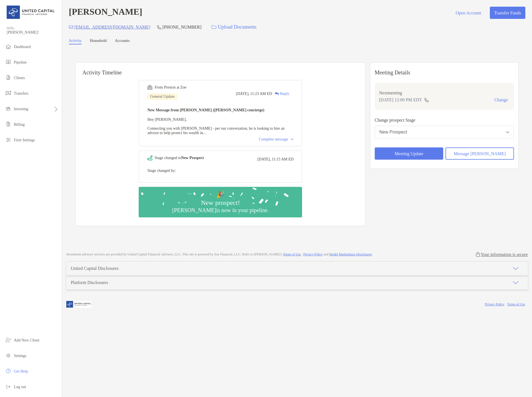 This screenshot has width=532, height=397. Describe the element at coordinates (8, 46) in the screenshot. I see `img: dashboard icon` at that location.